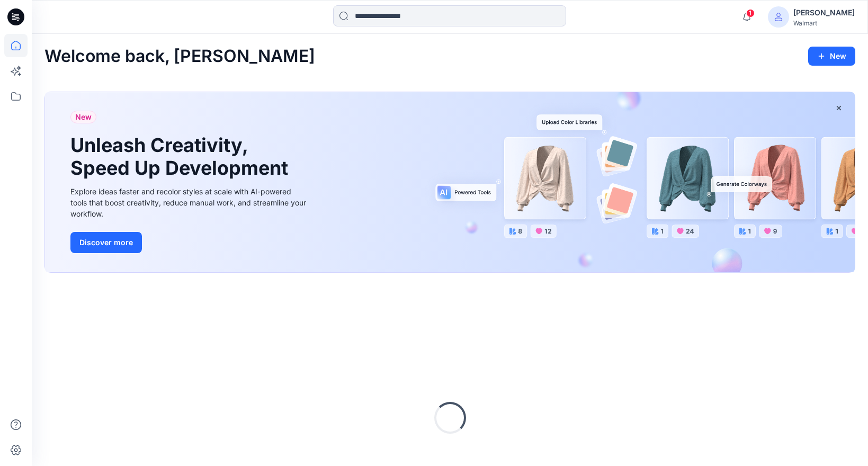  What do you see at coordinates (181, 157) in the screenshot?
I see `h1: Unleash Creativity, Speed Up Development` at bounding box center [181, 157].